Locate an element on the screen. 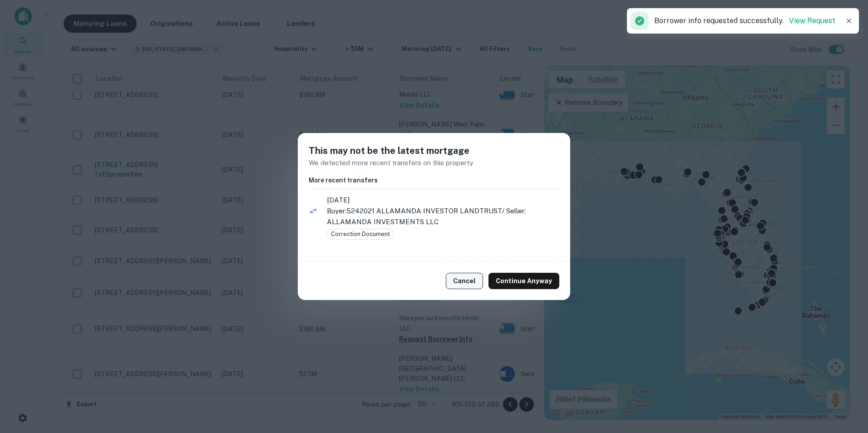  button: Continue Anyway is located at coordinates (524, 281).